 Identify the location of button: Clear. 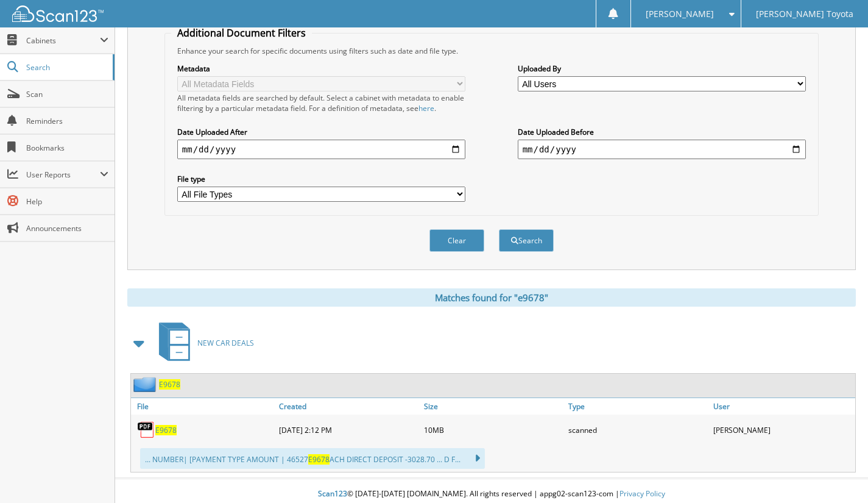
(457, 240).